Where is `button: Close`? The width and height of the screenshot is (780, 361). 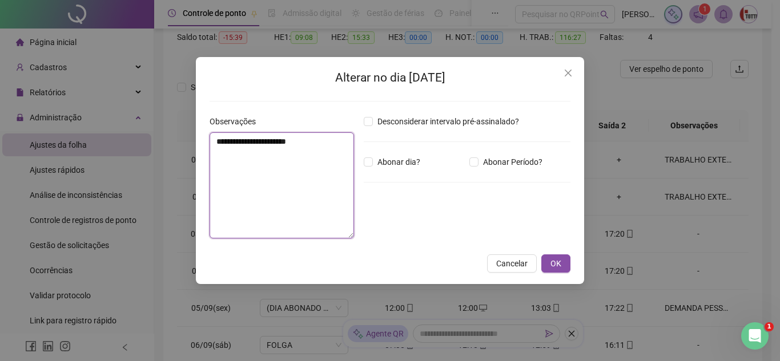 button: Close is located at coordinates (568, 73).